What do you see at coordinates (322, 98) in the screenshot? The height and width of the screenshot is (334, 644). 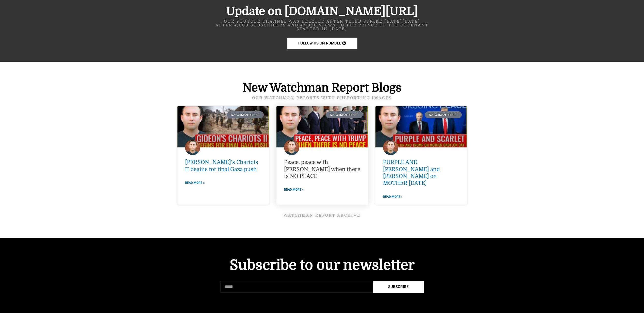 I see `h5: Our watchman reports with supporting images` at bounding box center [322, 98].